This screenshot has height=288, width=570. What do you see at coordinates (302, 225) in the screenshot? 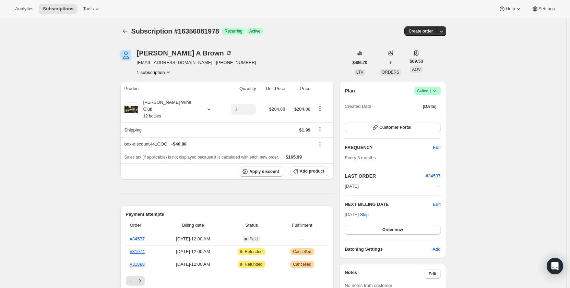
I see `span: Fulfillment` at bounding box center [302, 225].